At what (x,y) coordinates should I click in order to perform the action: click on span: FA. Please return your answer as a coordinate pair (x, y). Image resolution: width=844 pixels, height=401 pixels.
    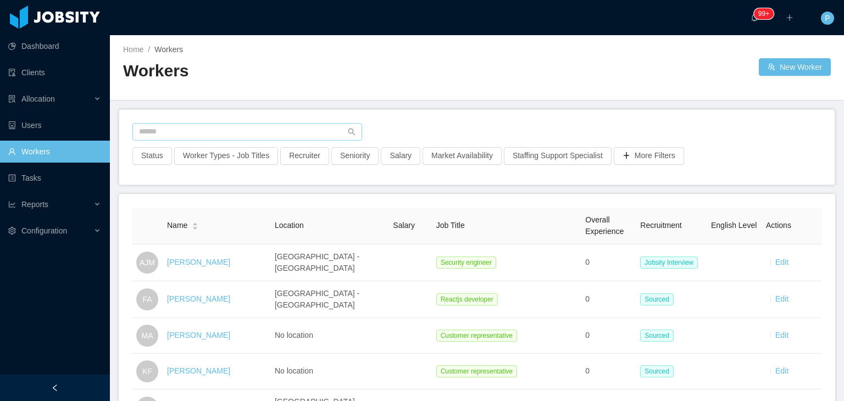
    Looking at the image, I should click on (147, 300).